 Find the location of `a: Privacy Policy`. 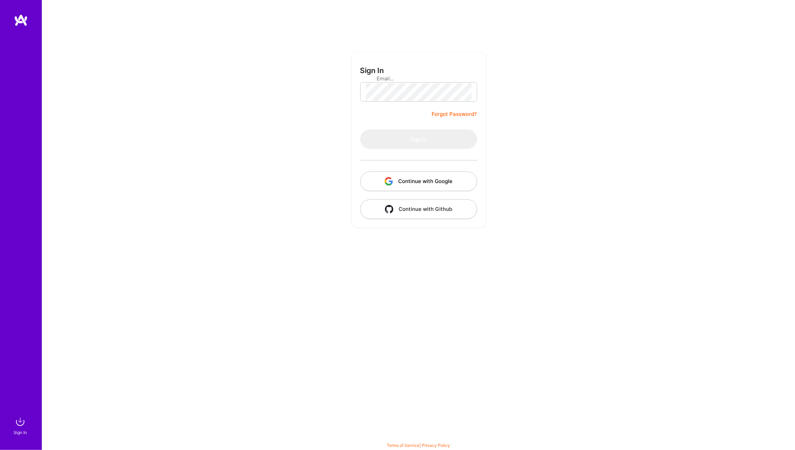

a: Privacy Policy is located at coordinates (436, 445).